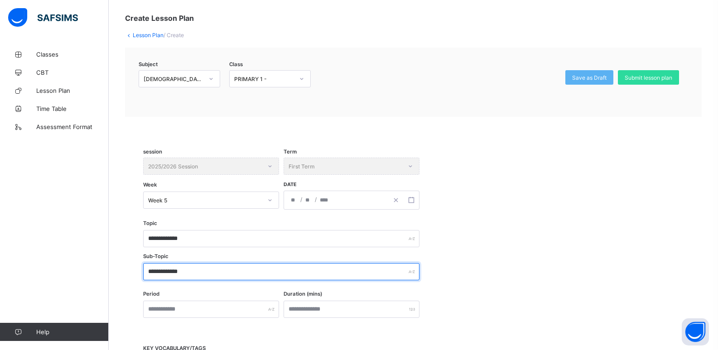 The width and height of the screenshot is (718, 350). Describe the element at coordinates (72, 72) in the screenshot. I see `span: CBT` at that location.